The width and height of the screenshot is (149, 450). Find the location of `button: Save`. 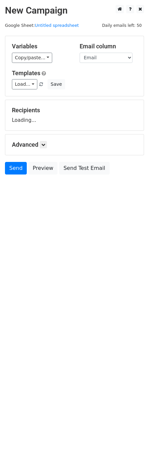

button: Save is located at coordinates (56, 84).